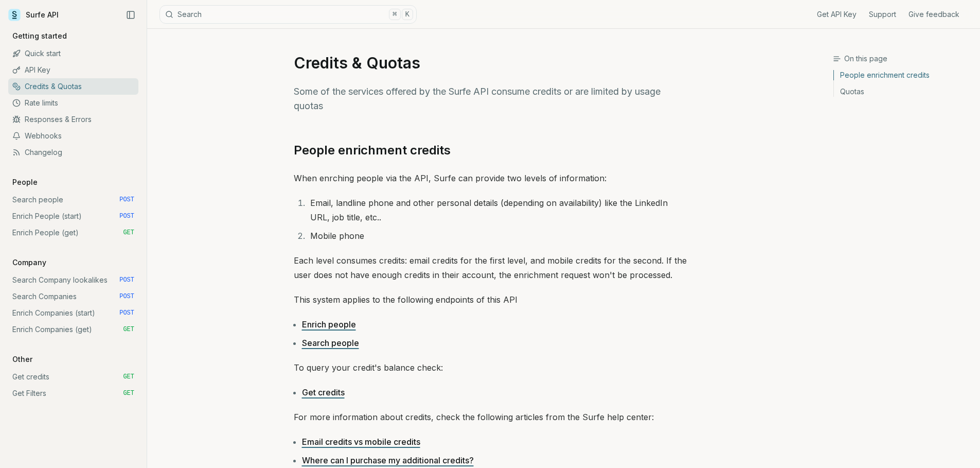 The width and height of the screenshot is (980, 468). What do you see at coordinates (131, 15) in the screenshot?
I see `button: Collapse Sidebar` at bounding box center [131, 15].